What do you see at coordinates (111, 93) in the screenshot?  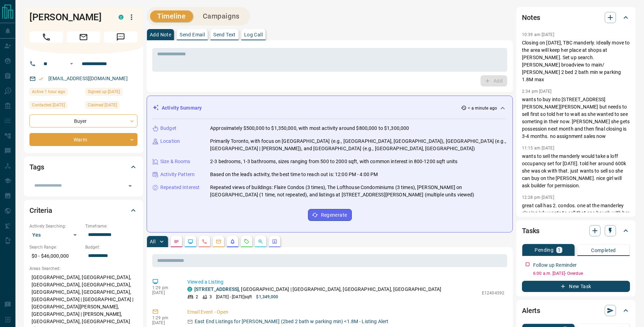 I see `div: Mon Mar 28 2016` at bounding box center [111, 93].